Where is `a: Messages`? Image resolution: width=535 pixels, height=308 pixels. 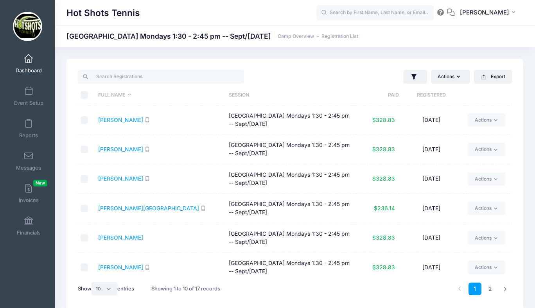
a: Messages is located at coordinates (29, 161).